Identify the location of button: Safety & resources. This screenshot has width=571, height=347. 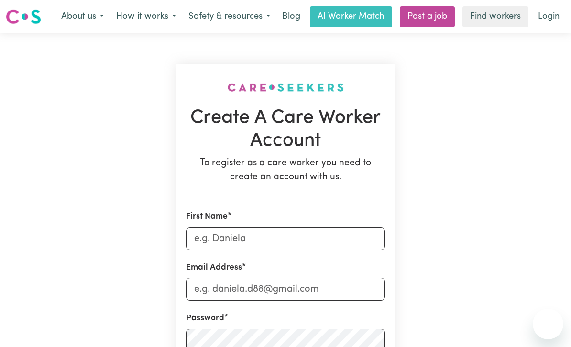
(229, 17).